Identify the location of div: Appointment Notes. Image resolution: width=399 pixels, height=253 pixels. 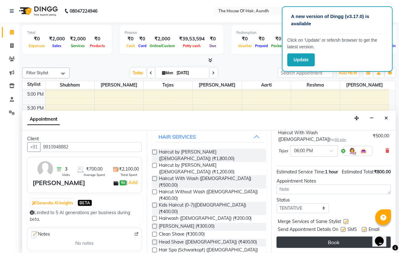
(333, 181).